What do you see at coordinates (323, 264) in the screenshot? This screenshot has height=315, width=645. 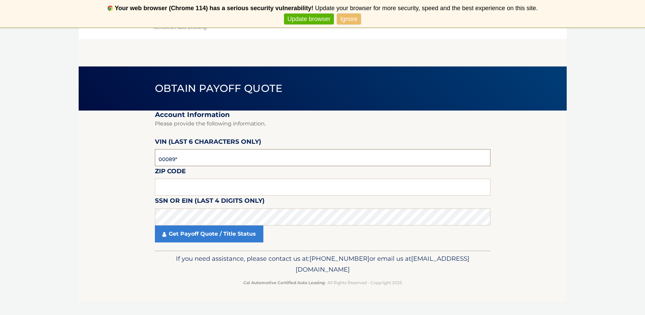 I see `p: If you need assistance, please contact us at: or email us at` at bounding box center [323, 264].